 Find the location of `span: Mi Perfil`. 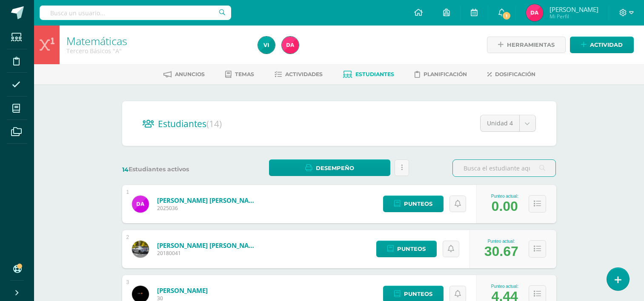

span: Mi Perfil is located at coordinates (574, 16).